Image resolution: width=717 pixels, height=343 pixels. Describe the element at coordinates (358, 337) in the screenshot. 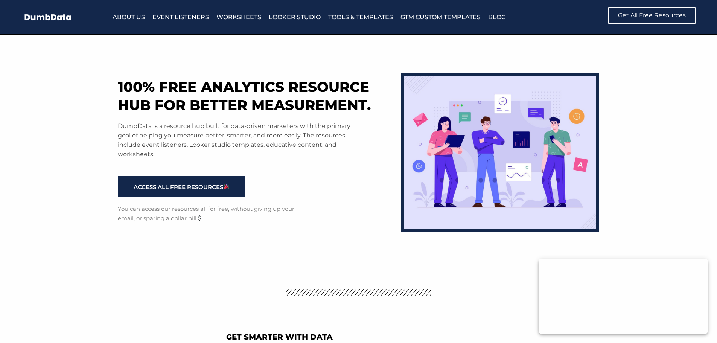

I see `h2: Get Smarter With Data` at that location.